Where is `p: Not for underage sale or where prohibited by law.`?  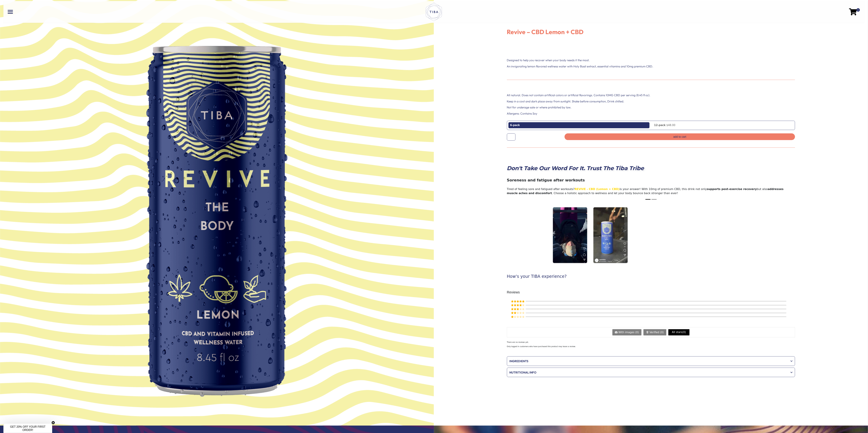
p: Not for underage sale or where prohibited by law. is located at coordinates (651, 107).